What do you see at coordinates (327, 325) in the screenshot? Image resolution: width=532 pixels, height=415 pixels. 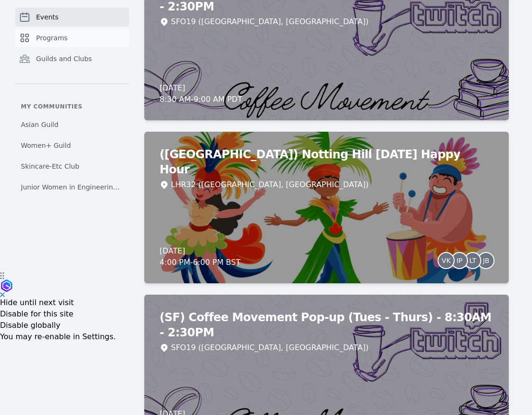 I see `h2: (SF) Coffee Movement Pop-up (Tues - Thurs) - 8:30AM - 2:30PM` at bounding box center [327, 325].